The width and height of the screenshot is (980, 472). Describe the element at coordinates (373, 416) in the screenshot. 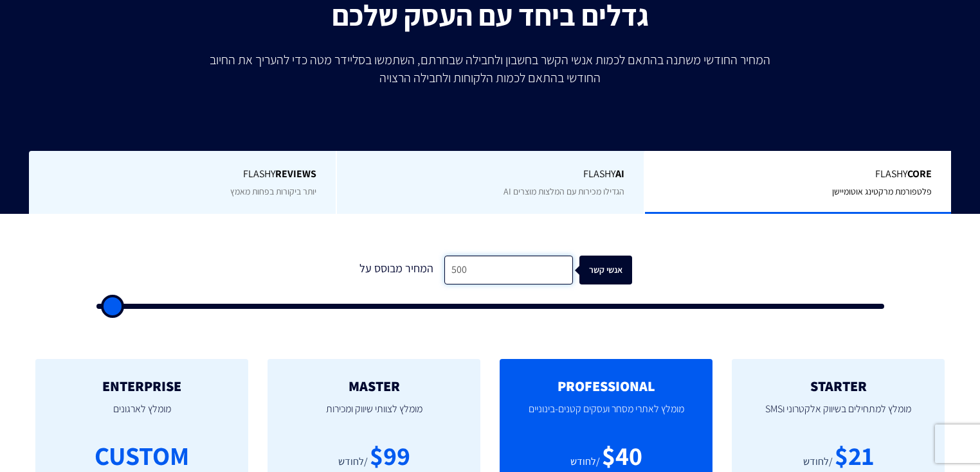

I see `p: מומלץ לצוותי שיווק ומכירות` at that location.